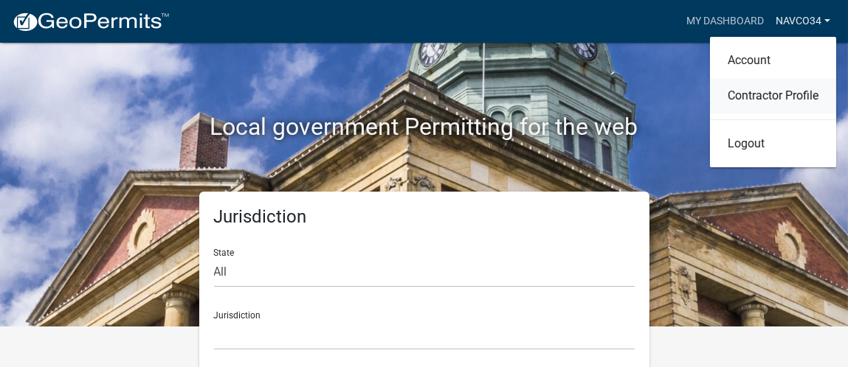 This screenshot has height=367, width=848. I want to click on a: navco34, so click(803, 21).